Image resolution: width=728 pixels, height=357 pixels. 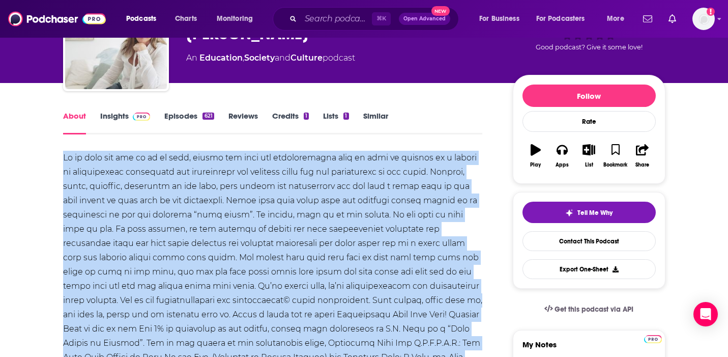 What do you see at coordinates (589, 165) in the screenshot?
I see `div: List` at bounding box center [589, 165].